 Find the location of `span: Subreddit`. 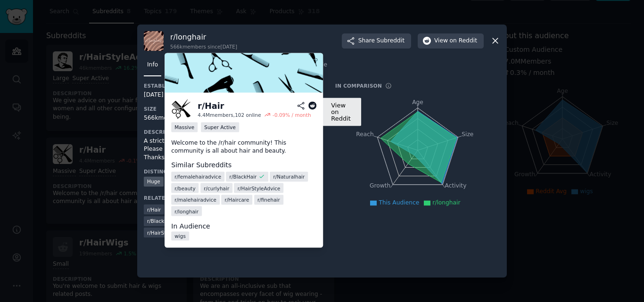

span: Subreddit is located at coordinates (390, 41).